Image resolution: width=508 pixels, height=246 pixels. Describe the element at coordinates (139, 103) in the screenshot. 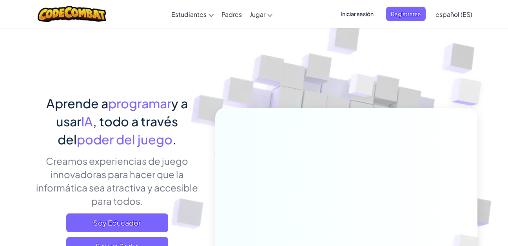

I see `span: programar` at that location.